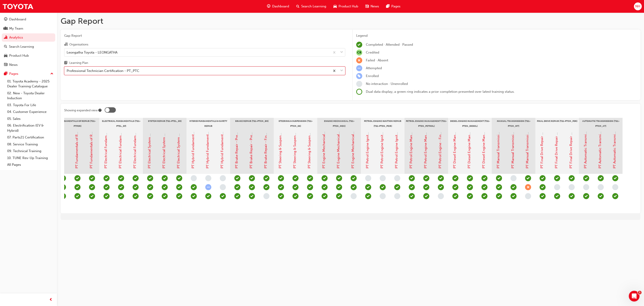 The height and width of the screenshot is (306, 644). I want to click on span: Pages, so click(396, 6).